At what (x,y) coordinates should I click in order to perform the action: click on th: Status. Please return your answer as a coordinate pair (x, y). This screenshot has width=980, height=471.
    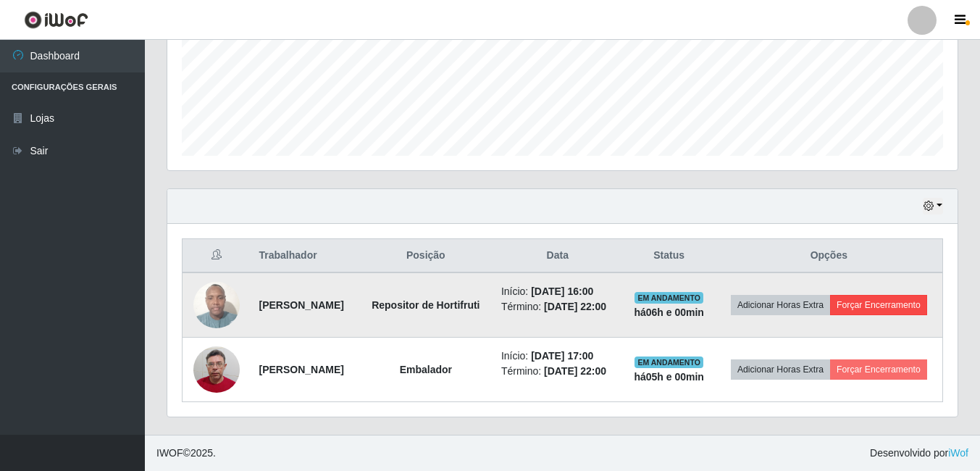
    Looking at the image, I should click on (669, 256).